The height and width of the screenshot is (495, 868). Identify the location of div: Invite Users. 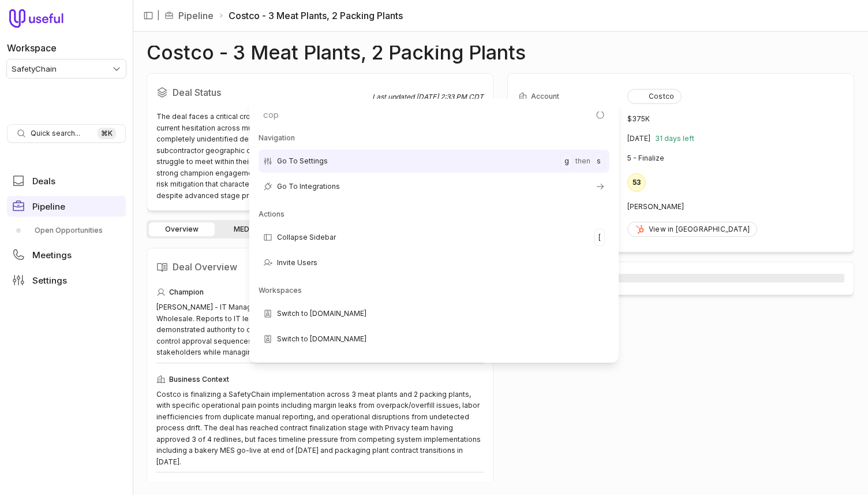
(434, 263).